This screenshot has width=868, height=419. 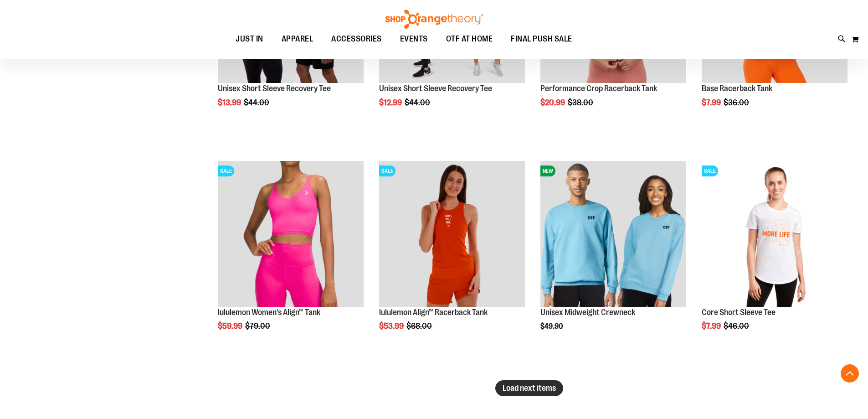 I want to click on a: Product image for lululemon Align™ Racerback TankSALE, so click(x=452, y=235).